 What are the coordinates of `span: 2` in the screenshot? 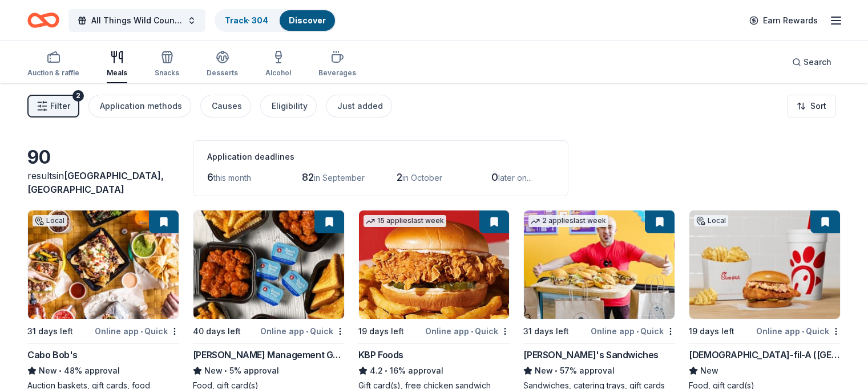 It's located at (400, 177).